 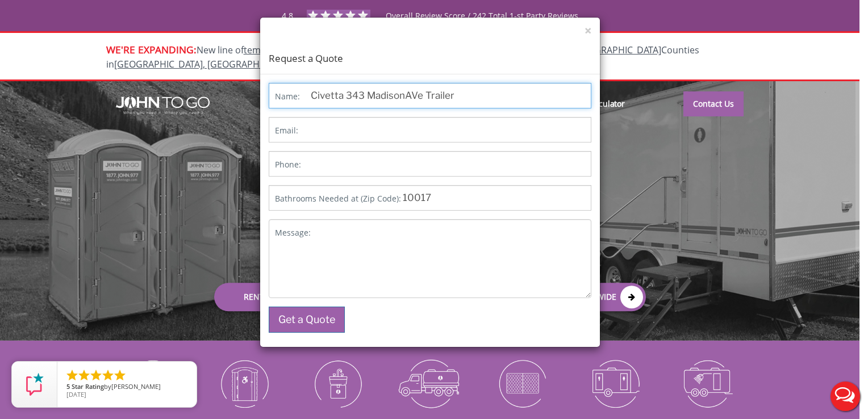 What do you see at coordinates (430, 51) in the screenshot?
I see `h4: Request a Quote` at bounding box center [430, 51].